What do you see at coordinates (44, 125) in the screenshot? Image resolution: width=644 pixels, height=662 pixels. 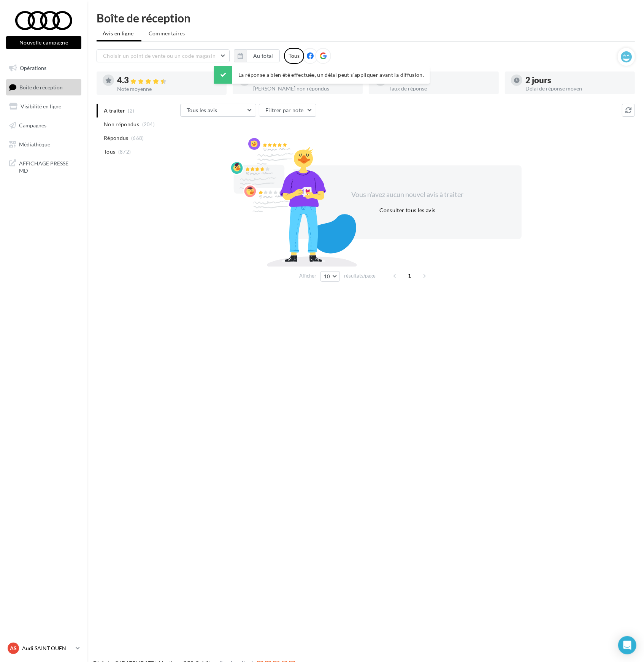 I see `a: Campagnes` at bounding box center [44, 125].